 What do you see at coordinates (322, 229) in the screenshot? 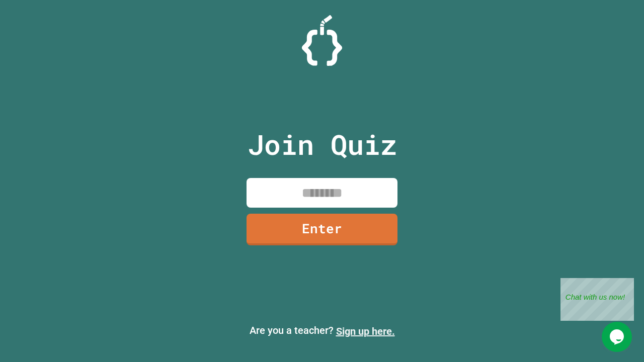
I see `a: Enter` at bounding box center [322, 229].